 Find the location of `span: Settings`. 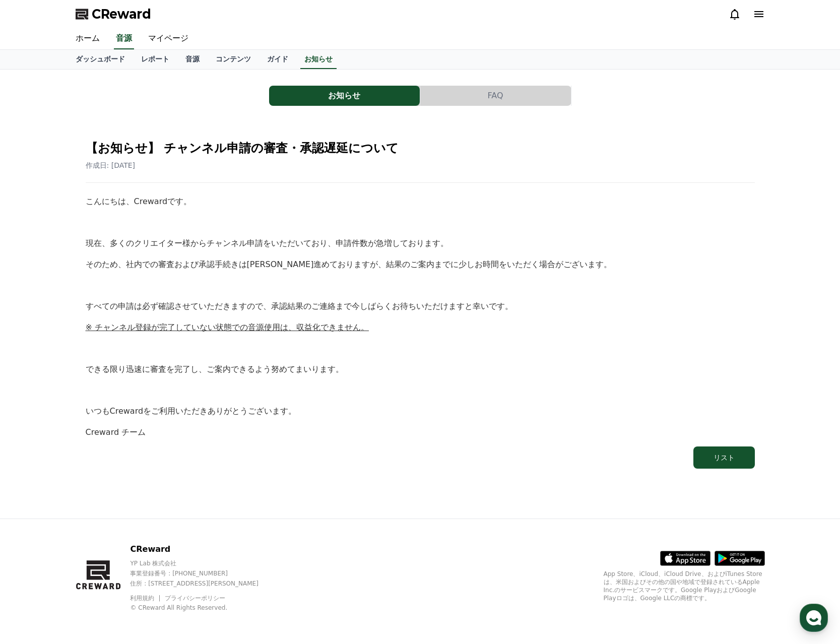

span: Settings is located at coordinates (161, 339).